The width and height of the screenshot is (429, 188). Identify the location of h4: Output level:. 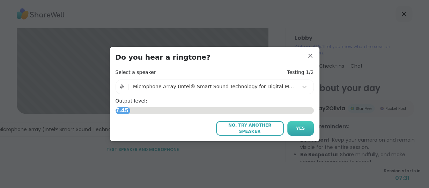
(215, 101).